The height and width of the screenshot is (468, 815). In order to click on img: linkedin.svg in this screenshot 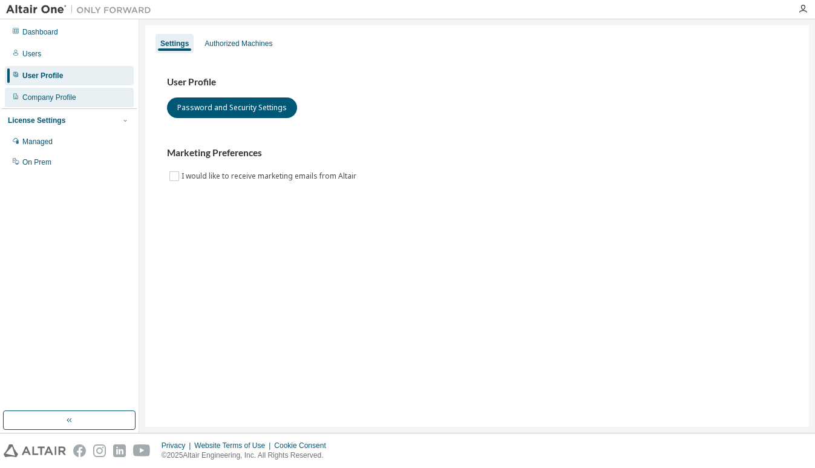, I will do `click(119, 450)`.